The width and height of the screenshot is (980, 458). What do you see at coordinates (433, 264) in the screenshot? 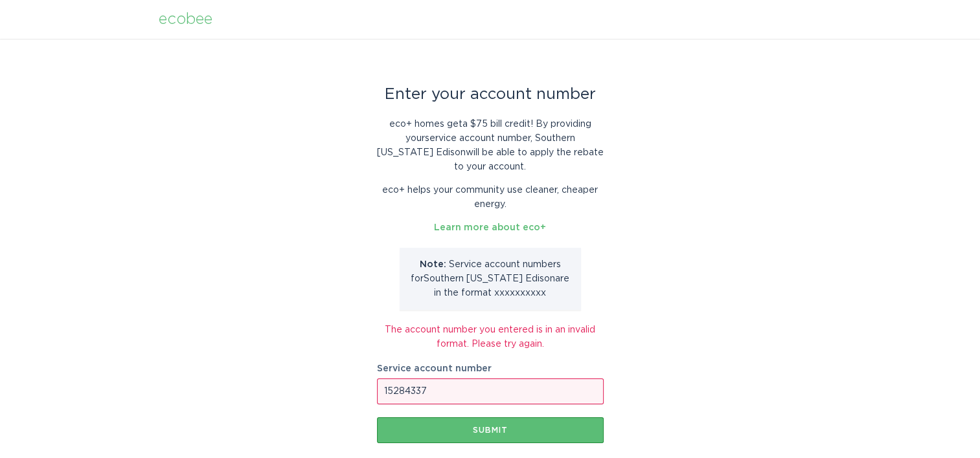
I see `strong: Note:` at bounding box center [433, 264].